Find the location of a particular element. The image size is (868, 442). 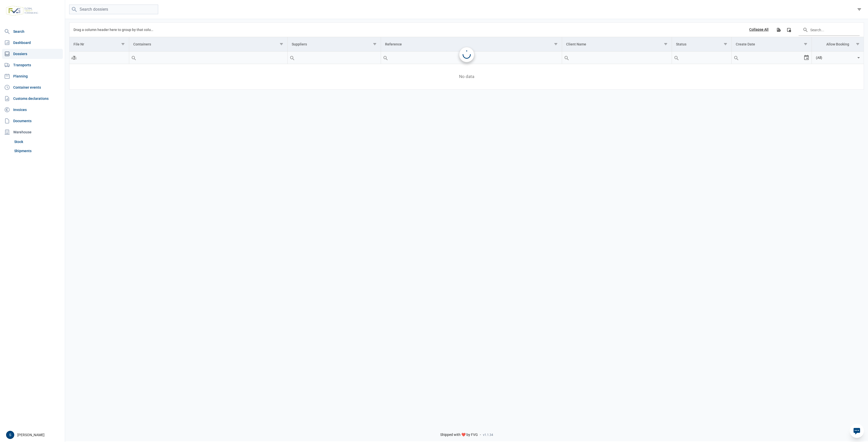

div: Status is located at coordinates (681, 44).